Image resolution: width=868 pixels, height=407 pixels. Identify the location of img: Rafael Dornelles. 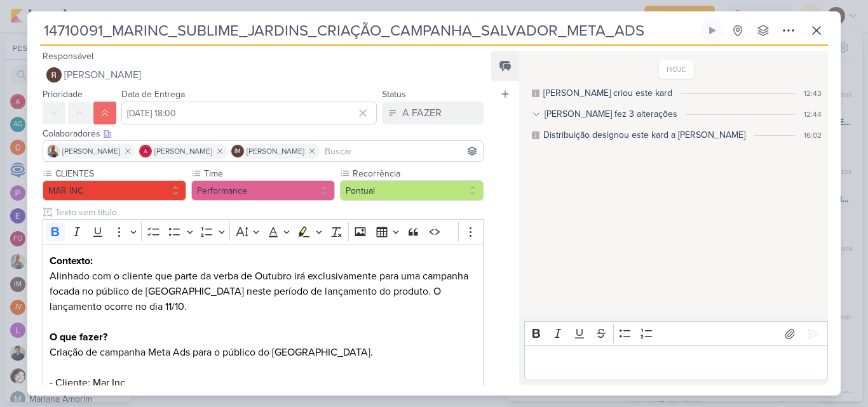
(54, 75).